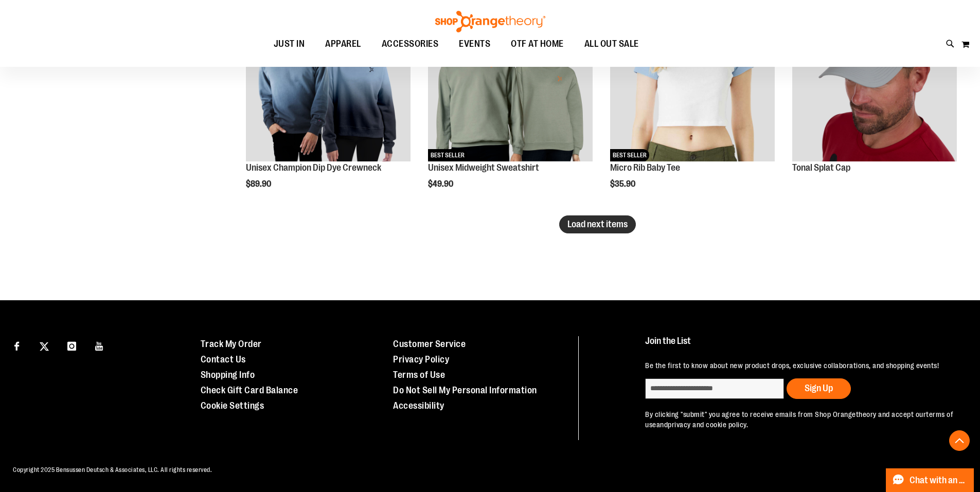  I want to click on a: Unisex Champion Dip Dye Crewneck, so click(313, 167).